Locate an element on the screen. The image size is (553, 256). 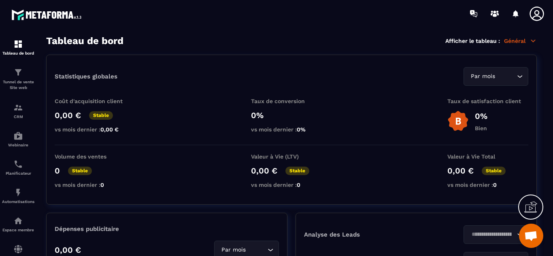
p: CRM is located at coordinates (18, 117).